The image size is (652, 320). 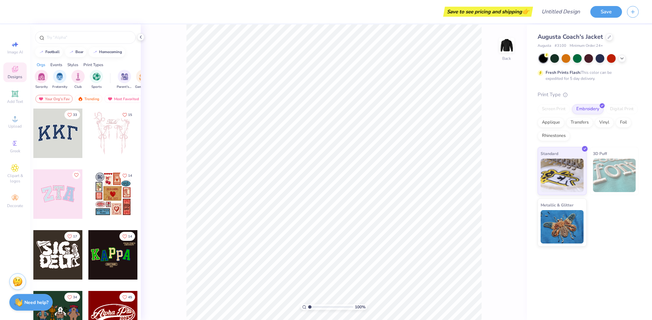 I want to click on div: Trending, so click(x=88, y=99).